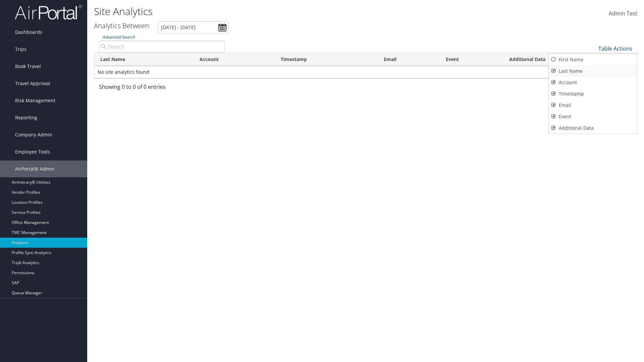 The height and width of the screenshot is (362, 644). Describe the element at coordinates (593, 128) in the screenshot. I see `a: Additional Data` at that location.